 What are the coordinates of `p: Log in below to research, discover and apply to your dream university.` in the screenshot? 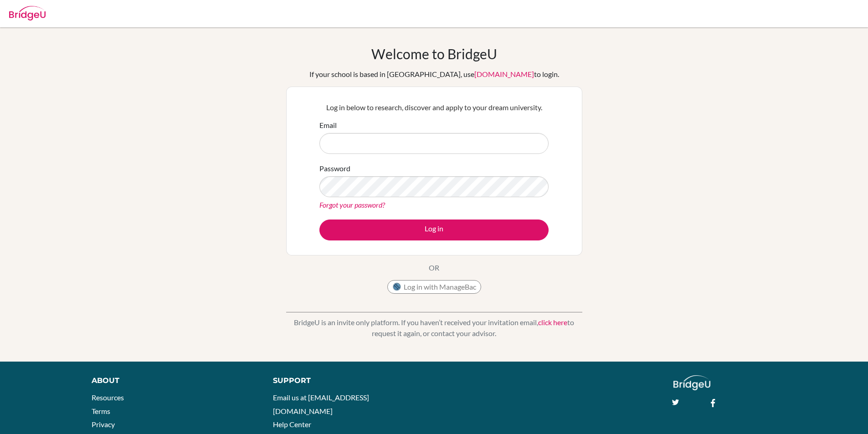 It's located at (434, 108).